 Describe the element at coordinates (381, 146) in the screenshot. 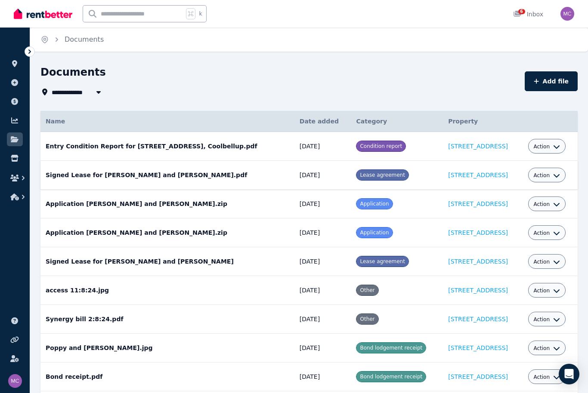

I see `span: Condition report` at that location.